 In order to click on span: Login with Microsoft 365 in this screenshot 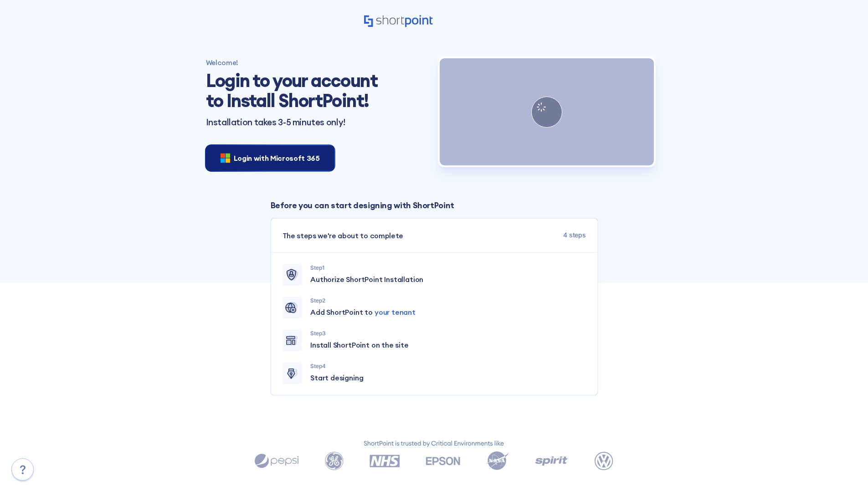, I will do `click(277, 158)`.